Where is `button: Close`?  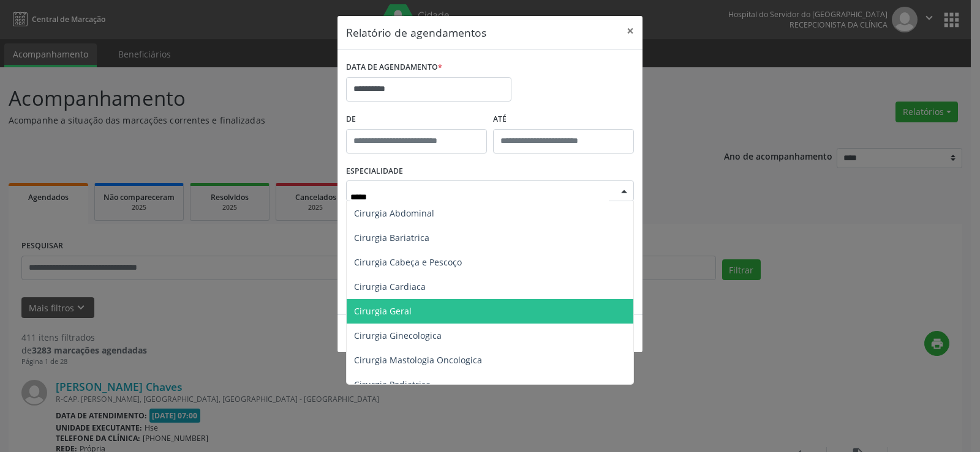
button: Close is located at coordinates (630, 31).